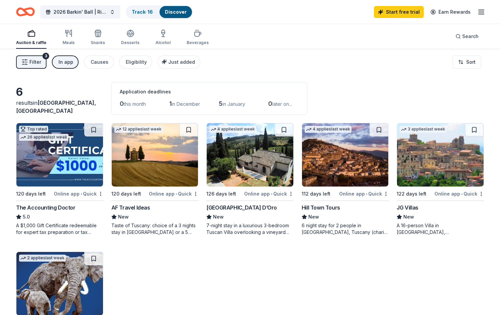  What do you see at coordinates (234, 104) in the screenshot?
I see `span: in January` at bounding box center [234, 104].